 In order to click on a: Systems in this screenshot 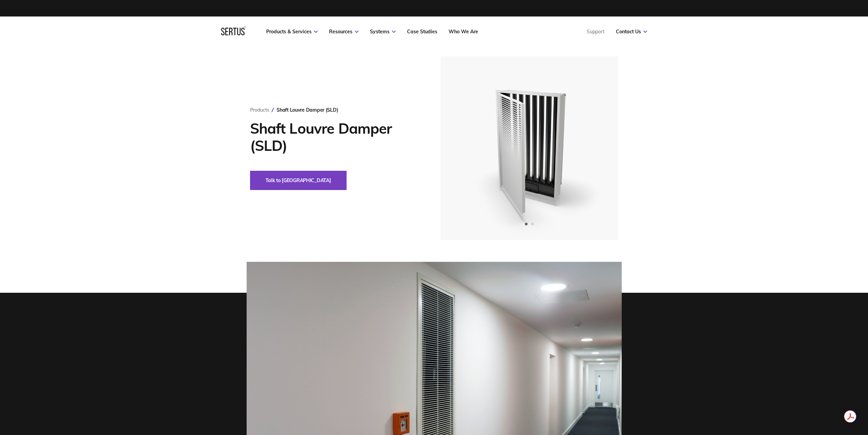, I will do `click(383, 31)`.